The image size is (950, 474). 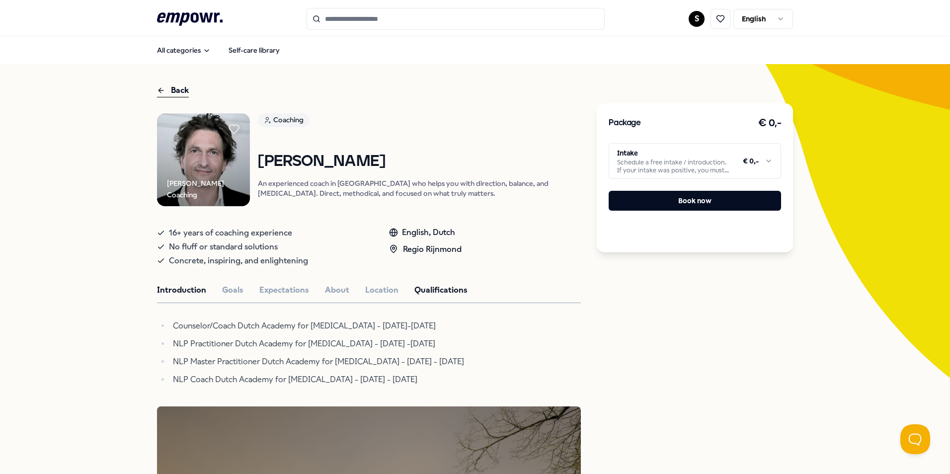 I want to click on nav: Main, so click(x=218, y=50).